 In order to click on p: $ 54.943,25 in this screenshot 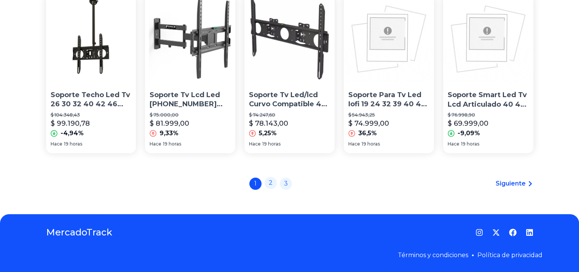, I will do `click(389, 115)`.